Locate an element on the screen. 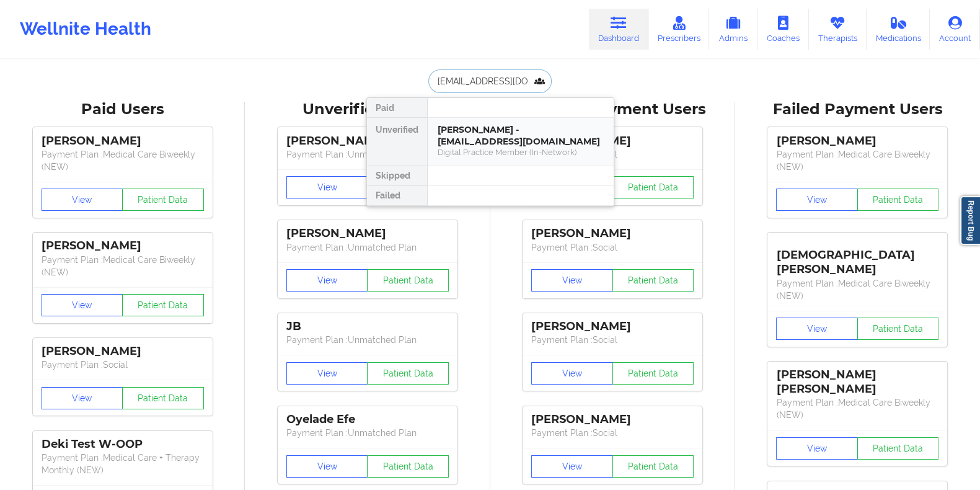 Image resolution: width=980 pixels, height=490 pixels. a: Therapists is located at coordinates (838, 29).